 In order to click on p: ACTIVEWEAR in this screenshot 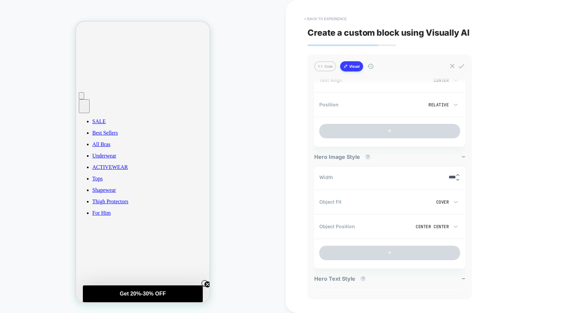, I will do `click(73, 146)`.